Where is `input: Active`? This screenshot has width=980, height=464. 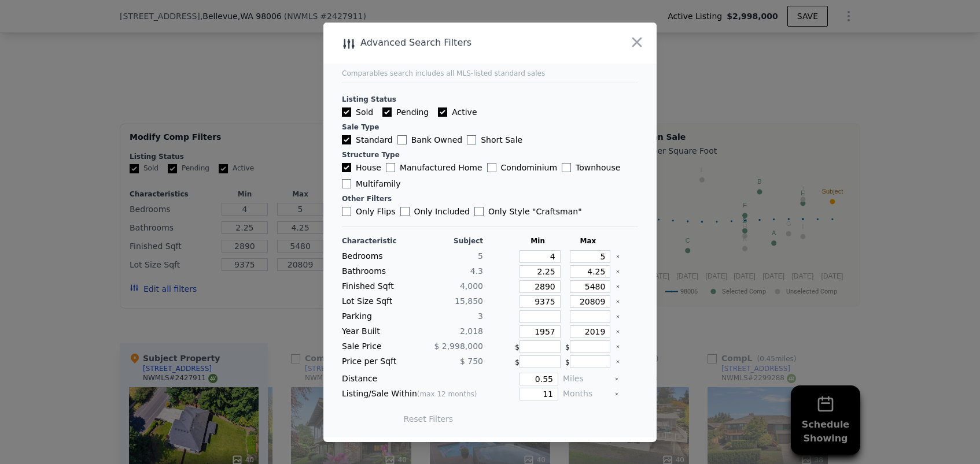
input: Active is located at coordinates (442, 112).